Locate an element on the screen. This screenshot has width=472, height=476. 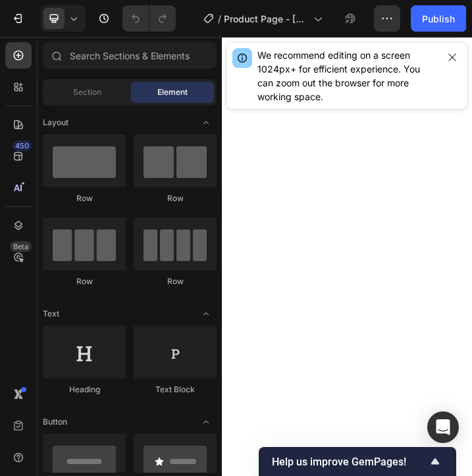
input: Search Sections & Elements is located at coordinates (130, 55).